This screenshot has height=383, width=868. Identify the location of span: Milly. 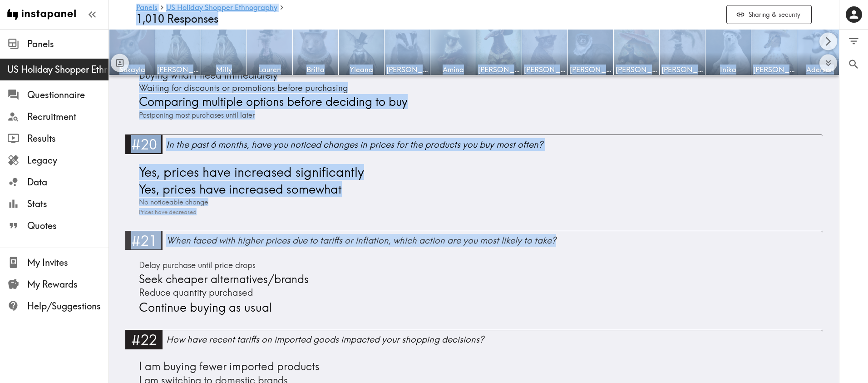
(224, 69).